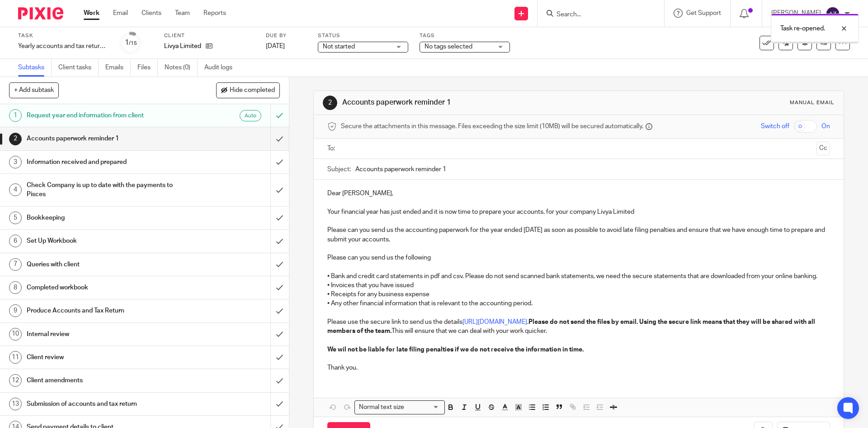 Image resolution: width=868 pixels, height=428 pixels. Describe the element at coordinates (34, 90) in the screenshot. I see `button: + Add subtask` at that location.